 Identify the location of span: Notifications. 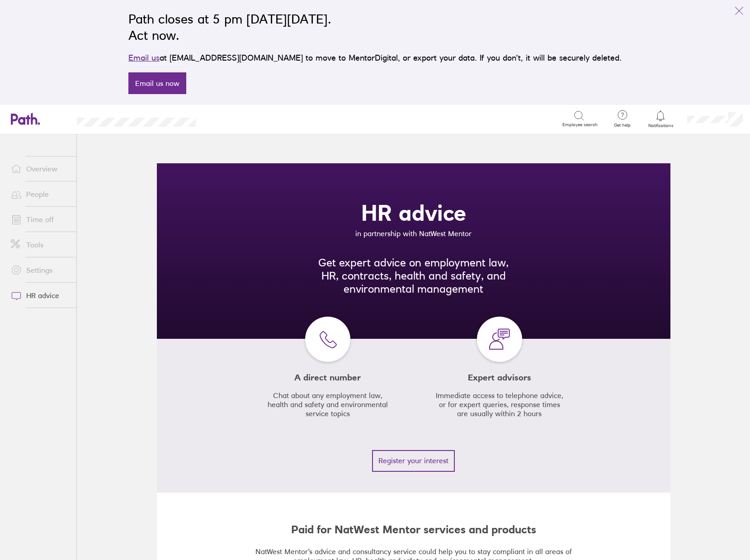
(661, 126).